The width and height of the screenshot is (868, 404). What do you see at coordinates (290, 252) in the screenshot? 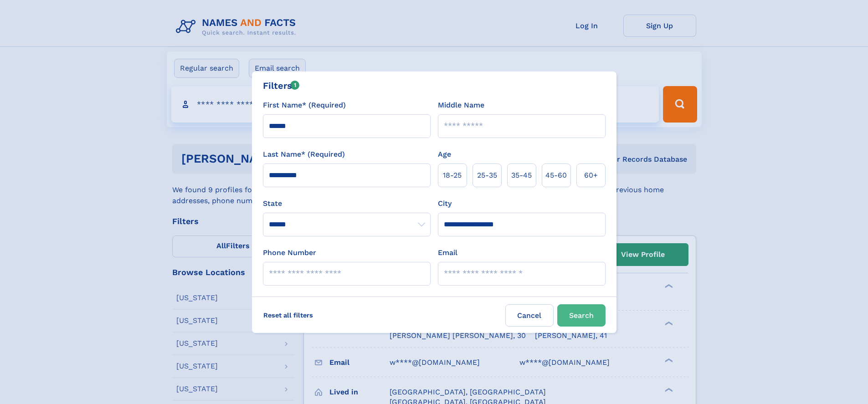
I see `label: Phone Number` at bounding box center [290, 252].